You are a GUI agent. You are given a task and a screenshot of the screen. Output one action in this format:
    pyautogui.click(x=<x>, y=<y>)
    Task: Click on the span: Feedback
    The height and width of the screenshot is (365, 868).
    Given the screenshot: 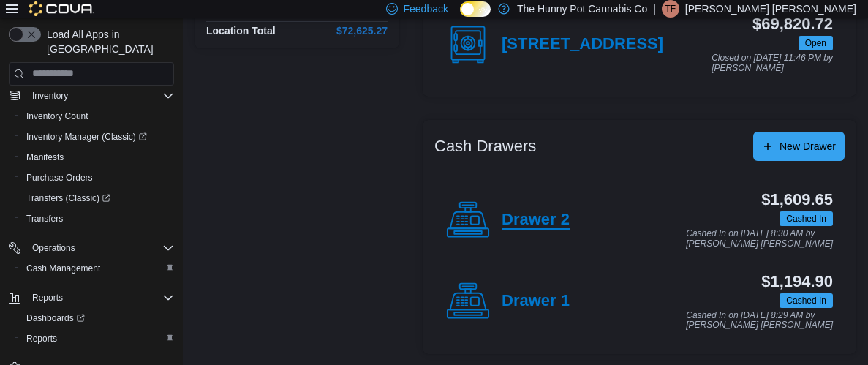 What is the action you would take?
    pyautogui.click(x=426, y=9)
    